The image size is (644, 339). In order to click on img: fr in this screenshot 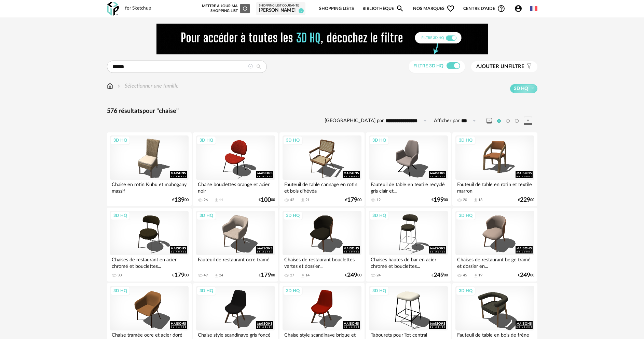, I will do `click(534, 8)`.